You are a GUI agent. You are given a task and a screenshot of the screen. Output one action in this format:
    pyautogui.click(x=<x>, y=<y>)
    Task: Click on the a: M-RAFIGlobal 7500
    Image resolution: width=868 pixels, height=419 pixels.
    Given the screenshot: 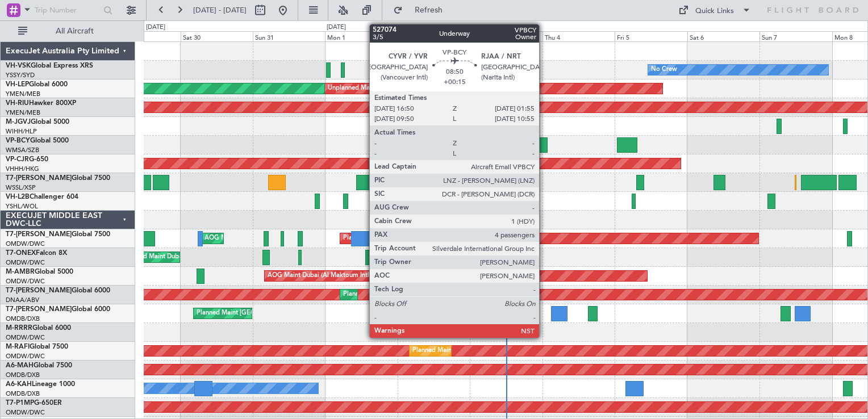 What is the action you would take?
    pyautogui.click(x=37, y=347)
    